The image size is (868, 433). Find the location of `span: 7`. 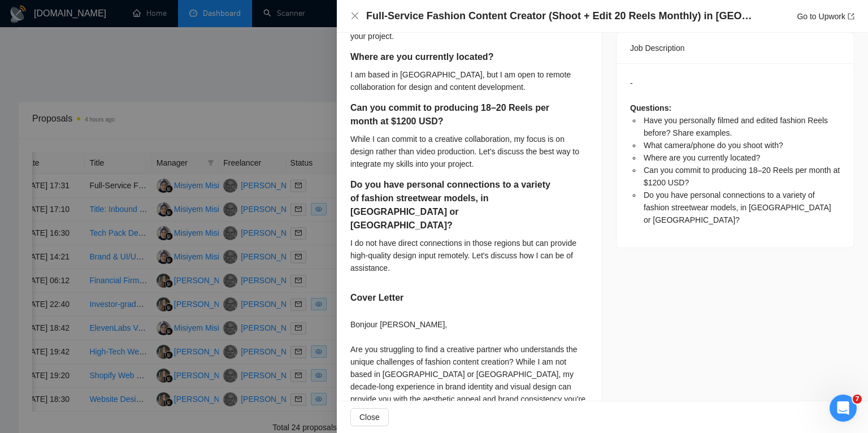

span: 7 is located at coordinates (857, 399).